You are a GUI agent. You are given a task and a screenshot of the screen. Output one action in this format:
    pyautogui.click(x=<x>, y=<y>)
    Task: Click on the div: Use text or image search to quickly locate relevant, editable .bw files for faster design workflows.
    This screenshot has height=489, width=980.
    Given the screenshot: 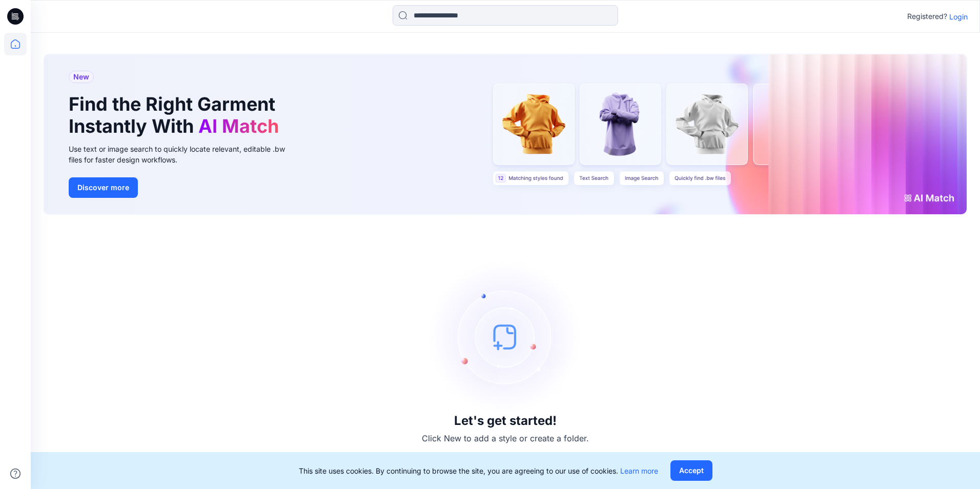 What is the action you would take?
    pyautogui.click(x=184, y=154)
    